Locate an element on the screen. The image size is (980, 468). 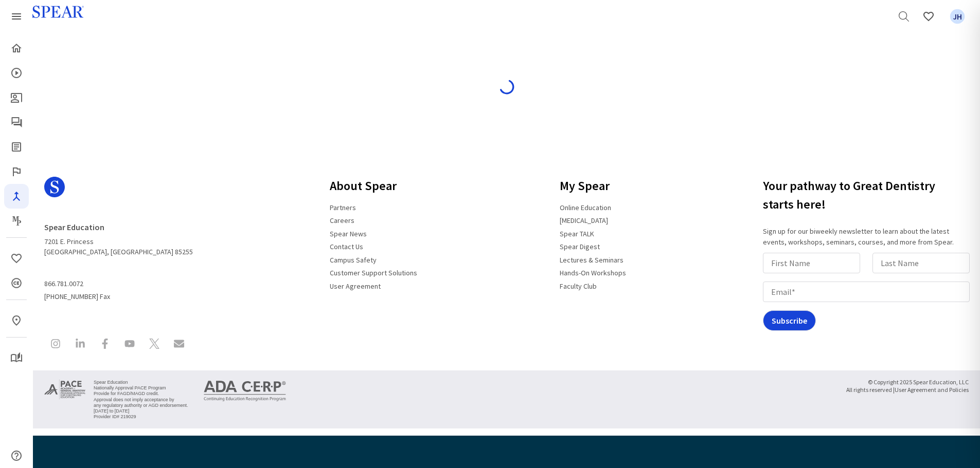
h3: My Spear is located at coordinates (593, 186).